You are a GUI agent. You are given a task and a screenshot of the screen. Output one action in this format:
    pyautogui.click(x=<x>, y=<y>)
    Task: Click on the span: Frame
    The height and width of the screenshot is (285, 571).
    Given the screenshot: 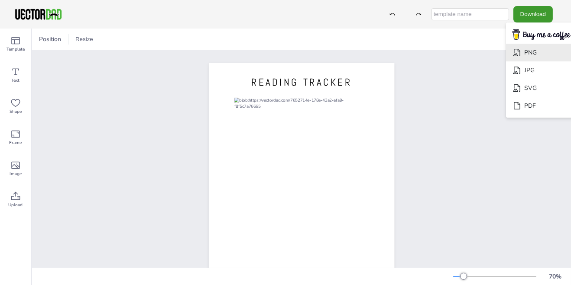 What is the action you would take?
    pyautogui.click(x=16, y=143)
    